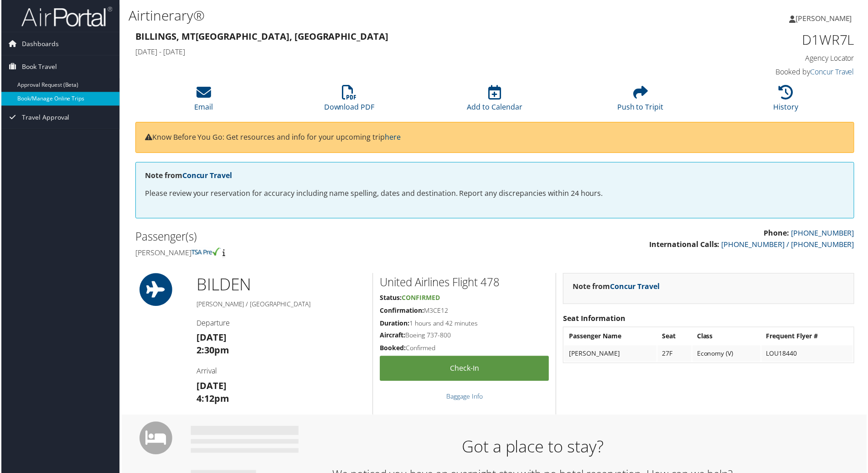  What do you see at coordinates (393, 348) in the screenshot?
I see `strong: Booked:` at bounding box center [393, 348].